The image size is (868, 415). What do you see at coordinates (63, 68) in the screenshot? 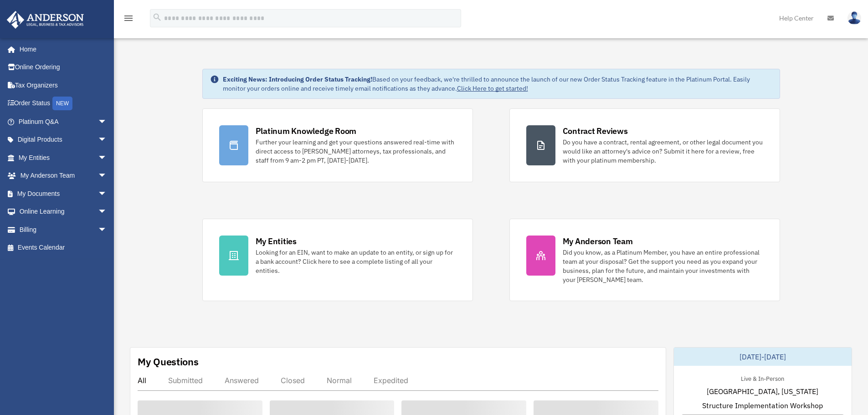
I see `a: Online Ordering` at bounding box center [63, 68].